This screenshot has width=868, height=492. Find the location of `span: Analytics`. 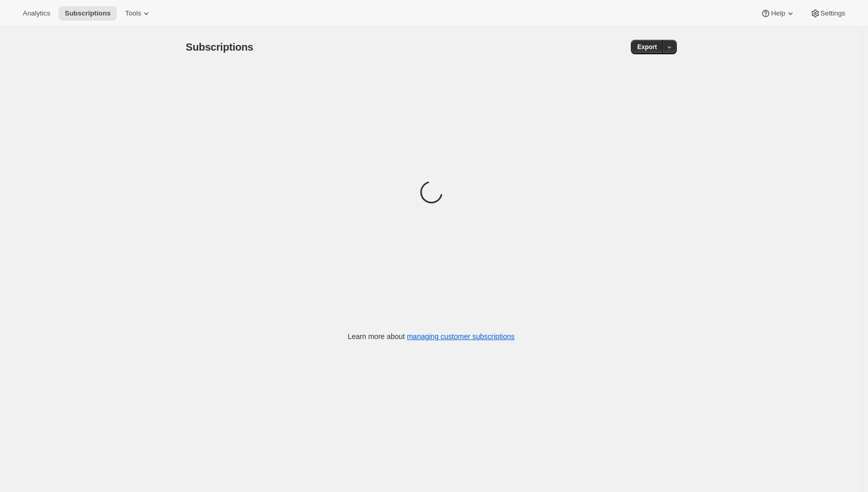

span: Analytics is located at coordinates (36, 14).